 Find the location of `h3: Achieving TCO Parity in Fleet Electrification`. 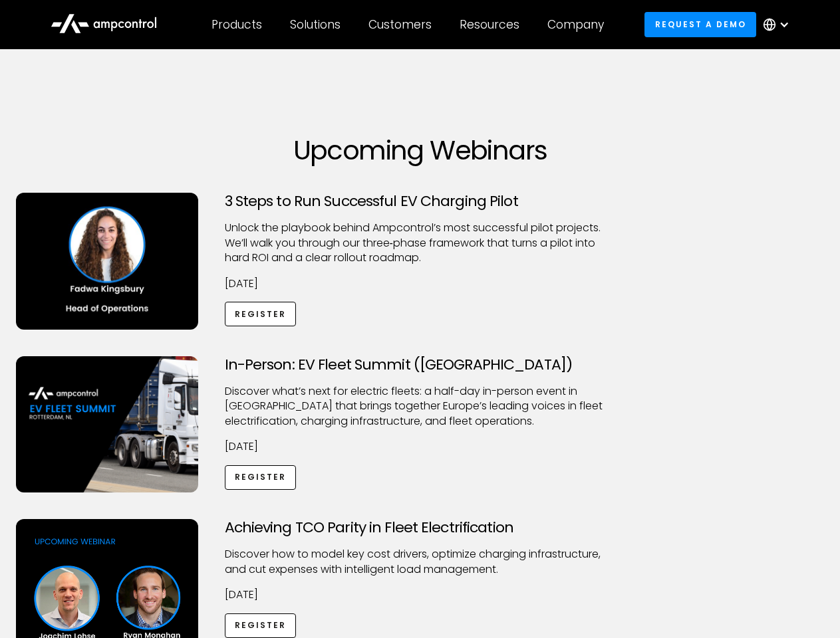

h3: Achieving TCO Parity in Fleet Electrification is located at coordinates (421, 528).